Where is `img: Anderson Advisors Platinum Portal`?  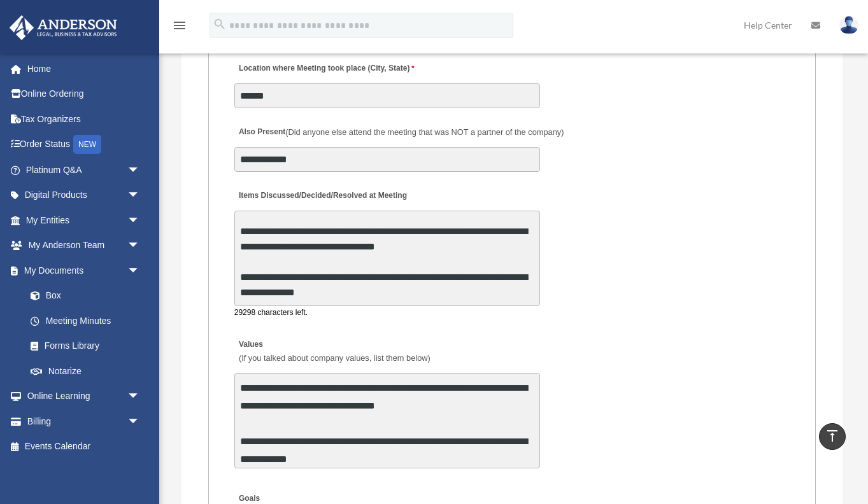 img: Anderson Advisors Platinum Portal is located at coordinates (63, 27).